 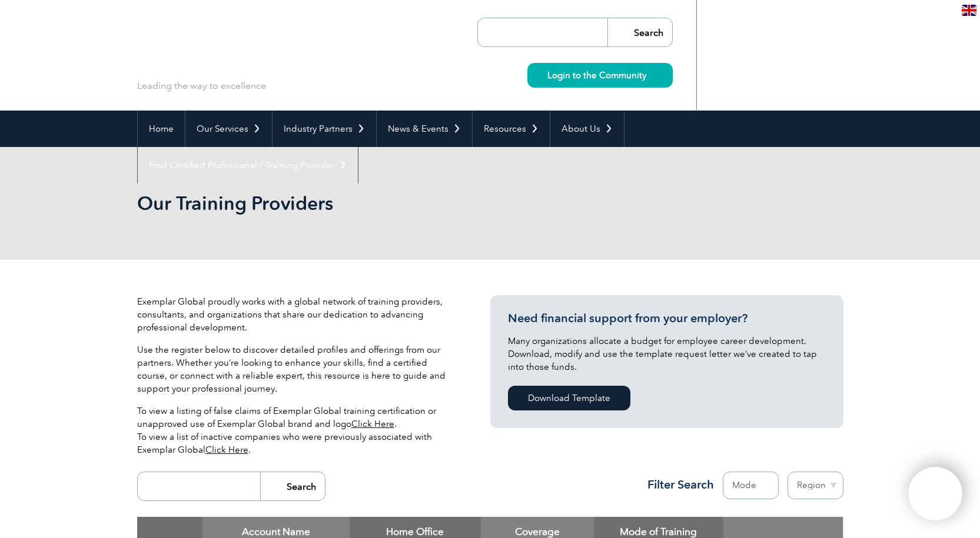 I want to click on p: Use the register below to discover detailed profiles and offerings from our partners. Whether you..., so click(x=296, y=370).